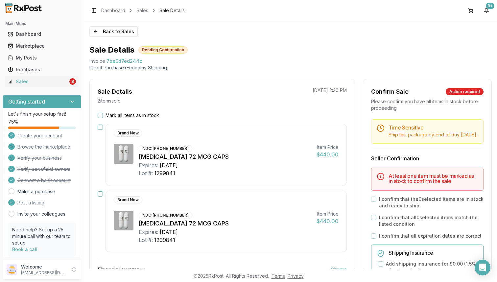 The width and height of the screenshot is (497, 282). Describe the element at coordinates (434, 253) in the screenshot. I see `h5: Shipping Insurance` at that location.